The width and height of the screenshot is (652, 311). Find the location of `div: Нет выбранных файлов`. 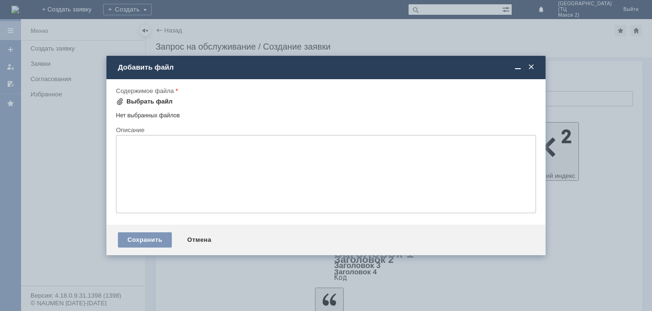

div: Нет выбранных файлов is located at coordinates (326, 114).